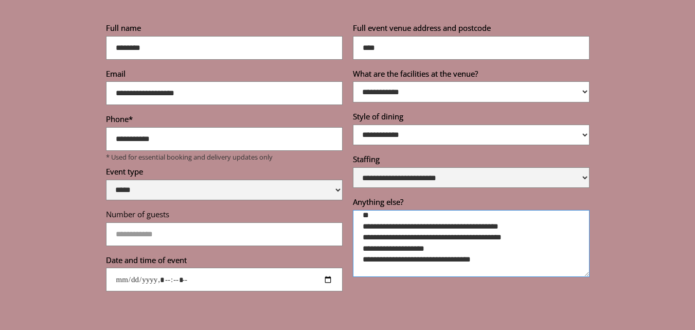 This screenshot has height=330, width=695. Describe the element at coordinates (472, 75) in the screenshot. I see `label: What are the facilities at the venue?` at that location.